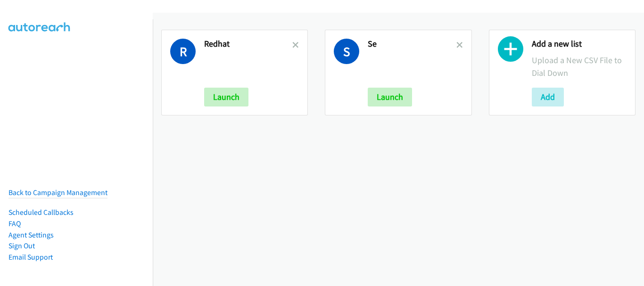  What do you see at coordinates (548, 97) in the screenshot?
I see `button: Add` at bounding box center [548, 97].